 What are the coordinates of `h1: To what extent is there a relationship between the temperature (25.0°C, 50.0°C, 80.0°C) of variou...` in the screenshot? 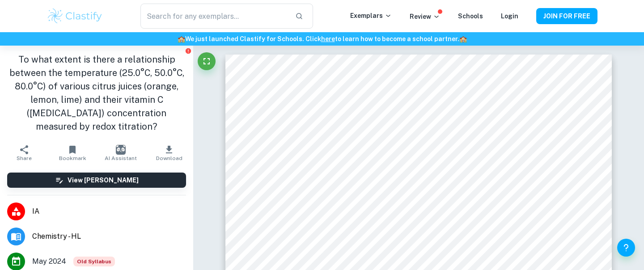 It's located at (96, 93).